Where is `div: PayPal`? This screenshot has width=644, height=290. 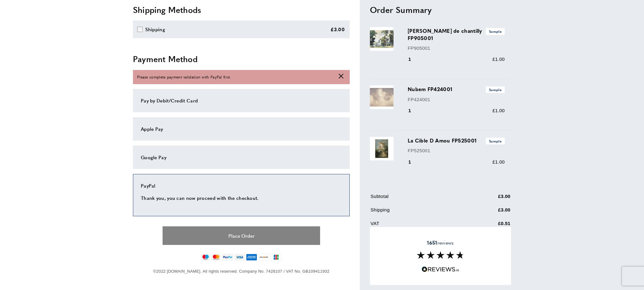
div: PayPal is located at coordinates (241, 186).